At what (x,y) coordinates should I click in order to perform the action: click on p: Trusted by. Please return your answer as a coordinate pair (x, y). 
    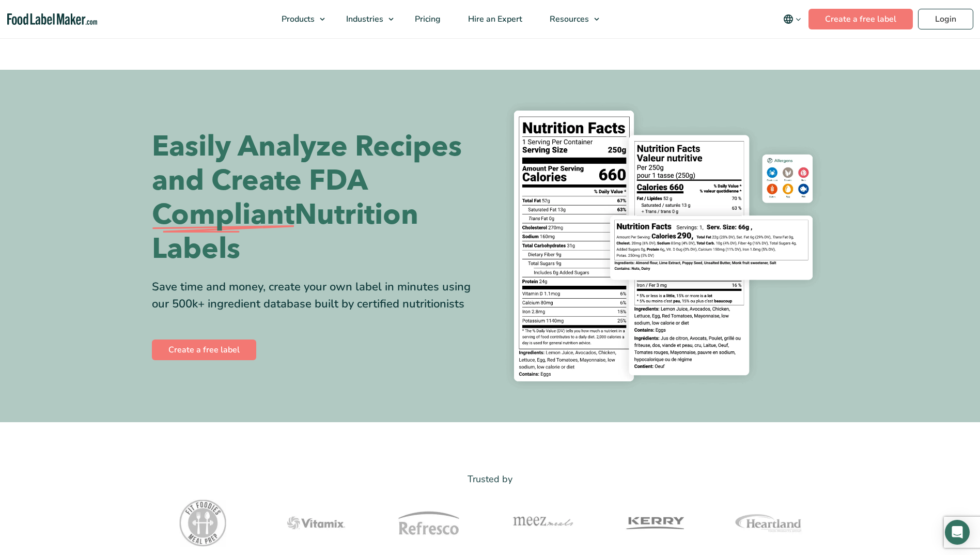
    Looking at the image, I should click on (490, 479).